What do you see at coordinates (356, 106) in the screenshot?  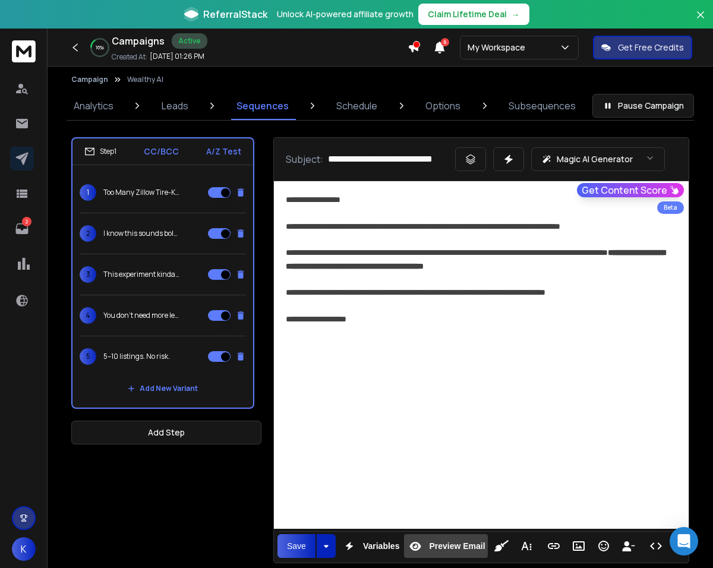 I see `a: Schedule` at bounding box center [356, 106].